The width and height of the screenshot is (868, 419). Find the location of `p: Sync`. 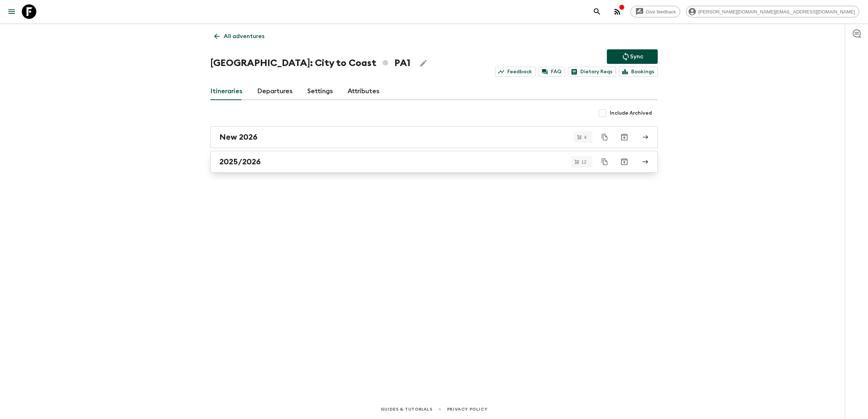

p: Sync is located at coordinates (637, 57).